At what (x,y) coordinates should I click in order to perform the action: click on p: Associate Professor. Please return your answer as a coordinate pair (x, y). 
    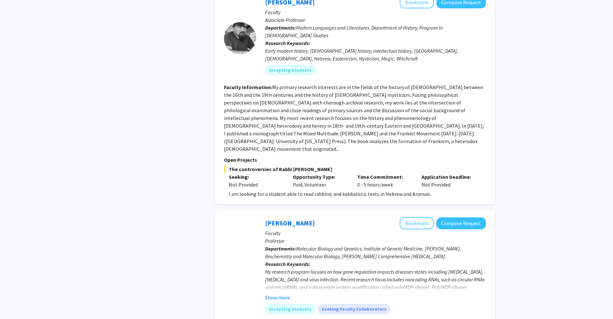
    Looking at the image, I should click on (376, 20).